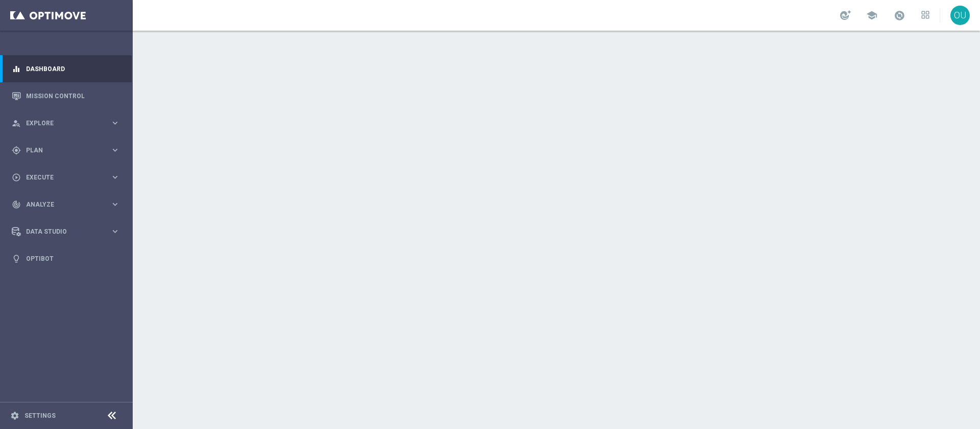  Describe the element at coordinates (66, 258) in the screenshot. I see `button: lightbulb Optibot` at that location.